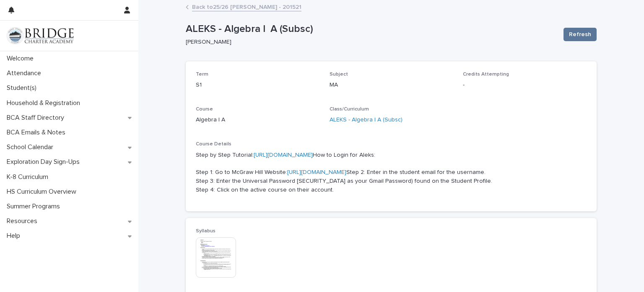 The width and height of the screenshot is (644, 292). I want to click on span: Credits Attempting, so click(486, 74).